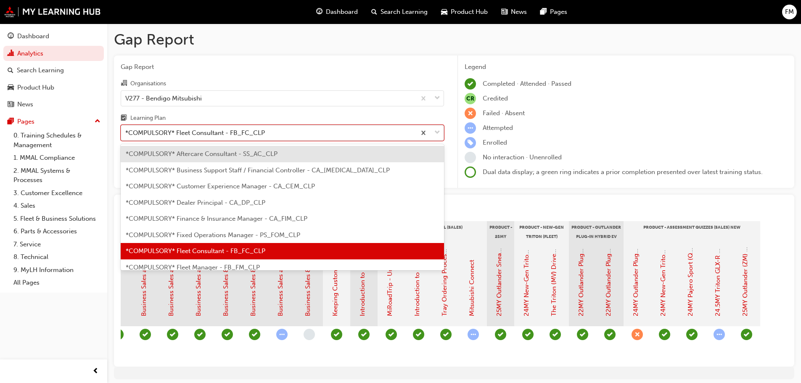  What do you see at coordinates (53, 104) in the screenshot?
I see `a: News` at bounding box center [53, 104].